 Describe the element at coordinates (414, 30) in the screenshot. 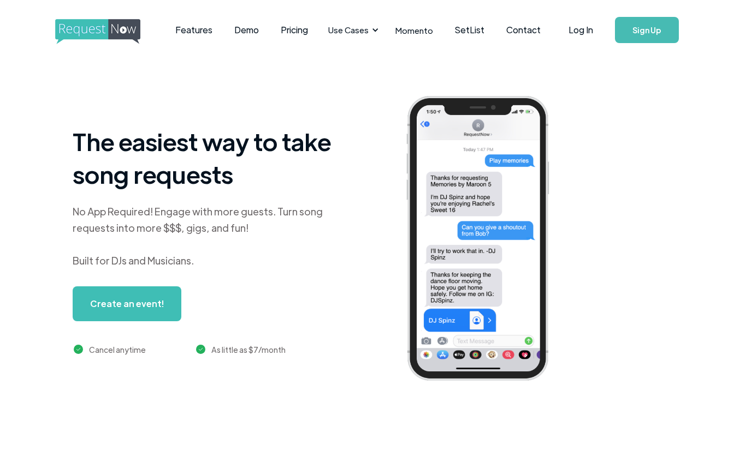

I see `a: Momento` at that location.